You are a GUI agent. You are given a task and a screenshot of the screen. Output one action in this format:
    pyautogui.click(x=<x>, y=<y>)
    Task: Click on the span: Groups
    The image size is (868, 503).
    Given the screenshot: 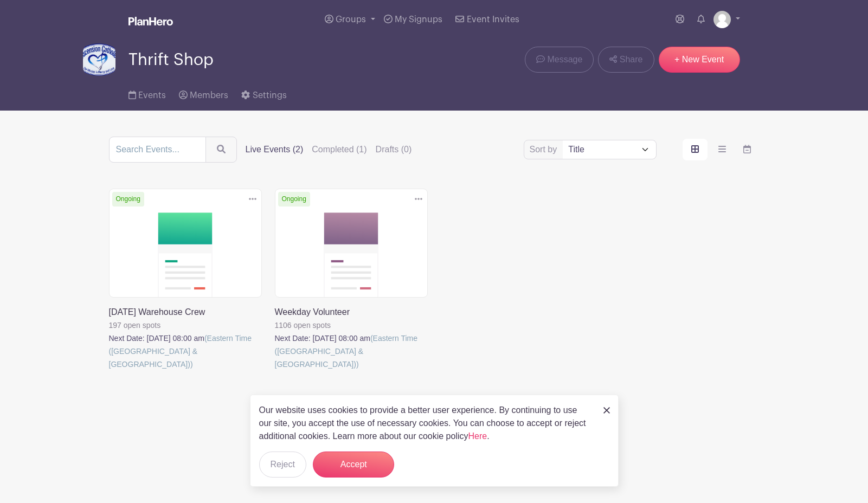 What is the action you would take?
    pyautogui.click(x=351, y=20)
    